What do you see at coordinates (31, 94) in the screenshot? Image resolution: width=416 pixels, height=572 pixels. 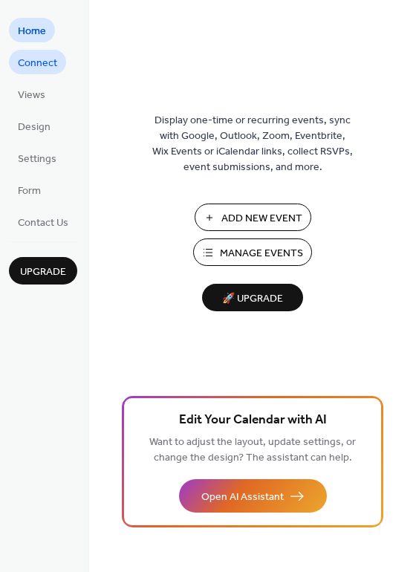 I see `a: Views` at bounding box center [31, 94].